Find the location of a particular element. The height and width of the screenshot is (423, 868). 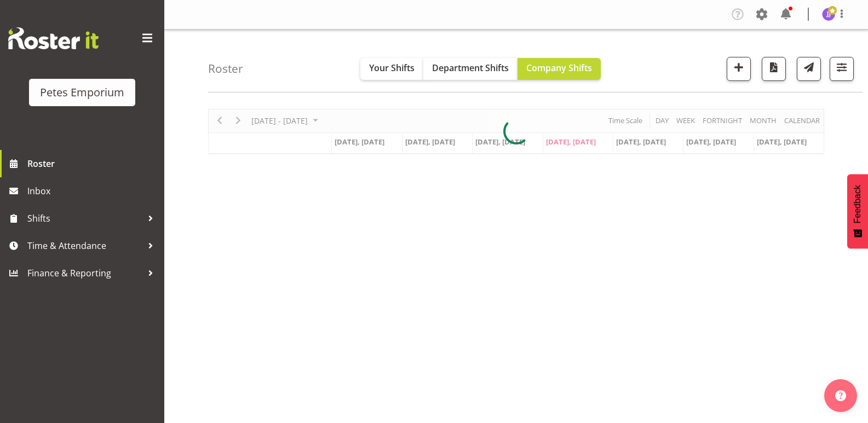

button: Your Shifts is located at coordinates (392, 69).